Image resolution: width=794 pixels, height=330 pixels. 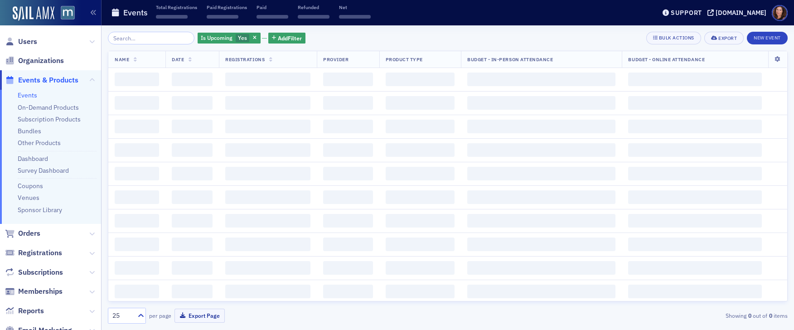 What do you see at coordinates (34, 61) in the screenshot?
I see `a: Organizations` at bounding box center [34, 61].